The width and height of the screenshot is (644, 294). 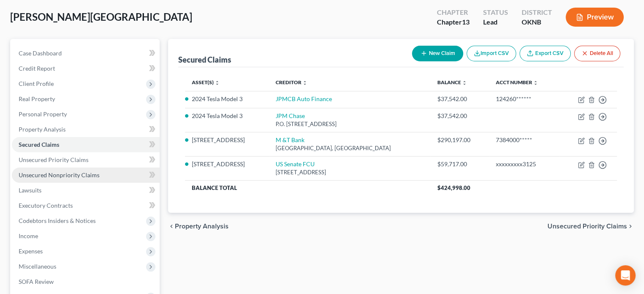 I want to click on span: Client Profile, so click(x=36, y=83).